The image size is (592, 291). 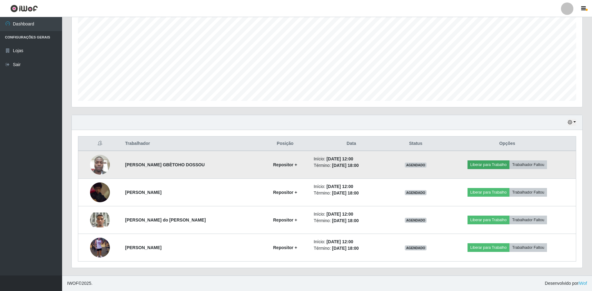 I want to click on span: © 2025 ., so click(x=80, y=284).